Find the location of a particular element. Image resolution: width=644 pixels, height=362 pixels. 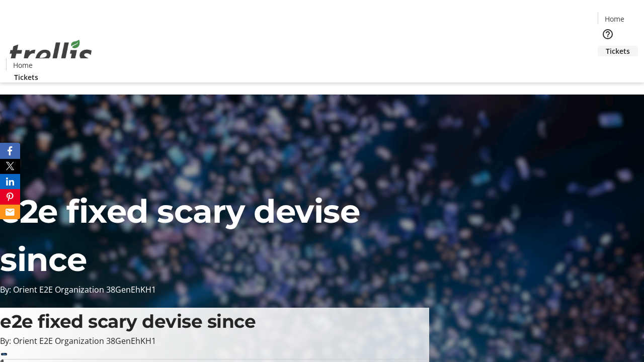

button: Help is located at coordinates (608, 34).